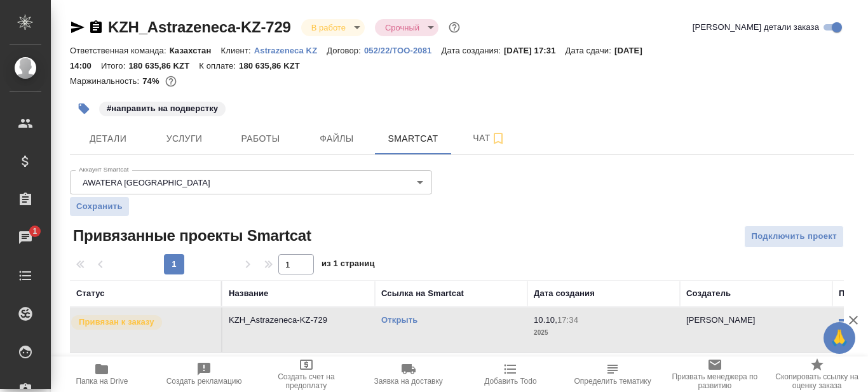 Image resolution: width=868 pixels, height=392 pixels. Describe the element at coordinates (204, 374) in the screenshot. I see `button: Создать рекламацию` at that location.